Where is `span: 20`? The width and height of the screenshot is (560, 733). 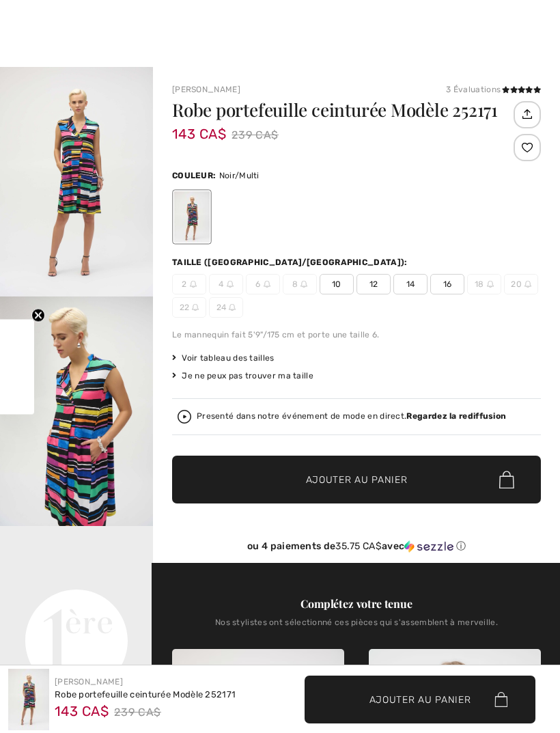 span: 20 is located at coordinates (521, 284).